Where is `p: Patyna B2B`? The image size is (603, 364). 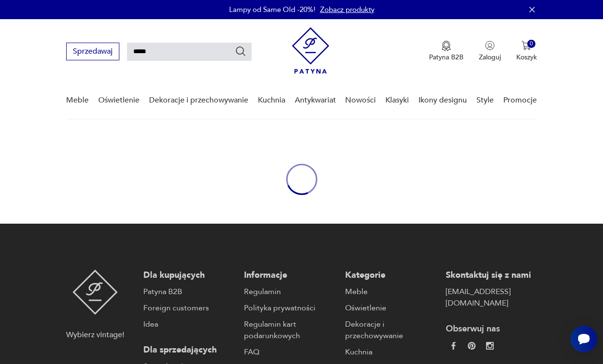
p: Patyna B2B is located at coordinates (446, 57).